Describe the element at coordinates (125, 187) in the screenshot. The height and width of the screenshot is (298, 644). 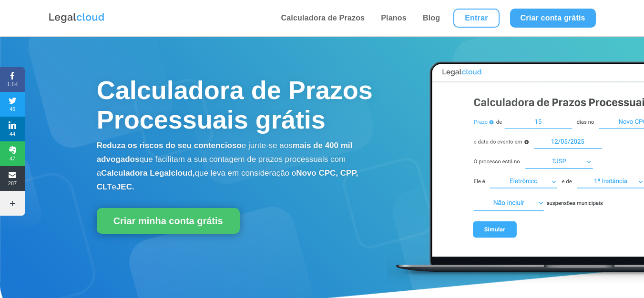
I see `b: JEC.` at that location.